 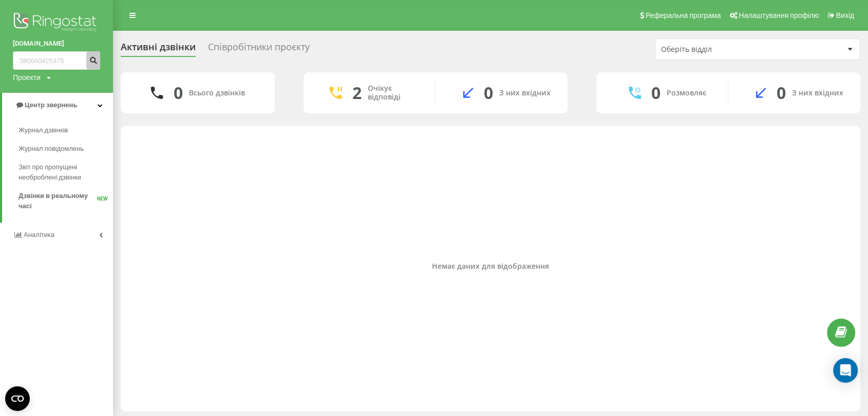 What do you see at coordinates (66, 172) in the screenshot?
I see `a: Звіт про пропущені необроблені дзвінки` at bounding box center [66, 172].